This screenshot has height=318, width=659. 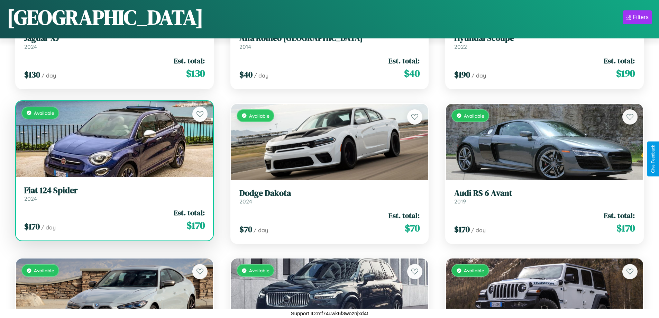 What do you see at coordinates (114, 38) in the screenshot?
I see `h3: Jaguar XJ` at bounding box center [114, 38].